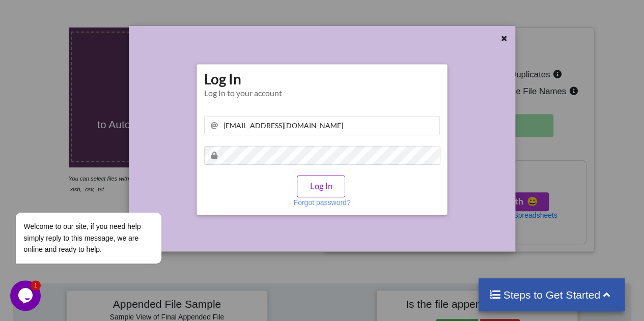 The image size is (644, 321). What do you see at coordinates (552, 295) in the screenshot?
I see `h4: Steps to Get Started` at bounding box center [552, 295].